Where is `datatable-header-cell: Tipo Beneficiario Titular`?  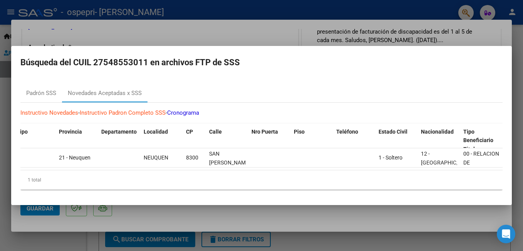 datatable-header-cell: Tipo Beneficiario Titular is located at coordinates (482, 140).